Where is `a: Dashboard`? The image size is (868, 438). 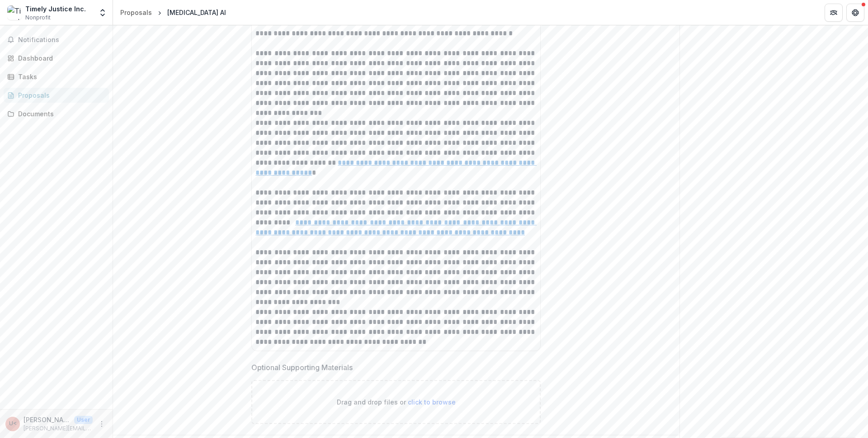
a: Dashboard is located at coordinates (56, 58).